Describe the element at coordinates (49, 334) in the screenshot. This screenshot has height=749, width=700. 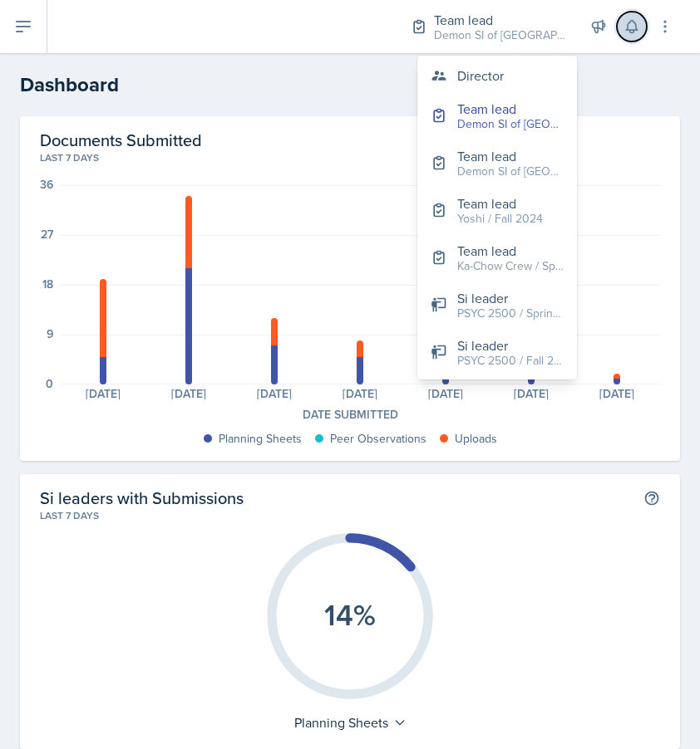
I see `div: 9` at that location.